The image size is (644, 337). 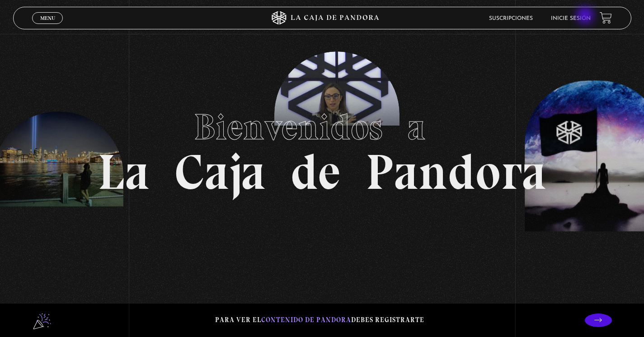 What do you see at coordinates (319, 320) in the screenshot?
I see `p: Para ver el debes registrarte` at bounding box center [319, 320].